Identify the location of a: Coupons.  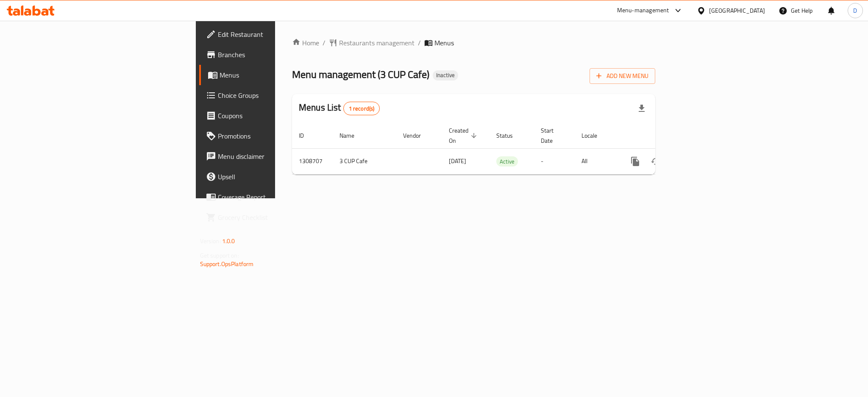
(270, 116).